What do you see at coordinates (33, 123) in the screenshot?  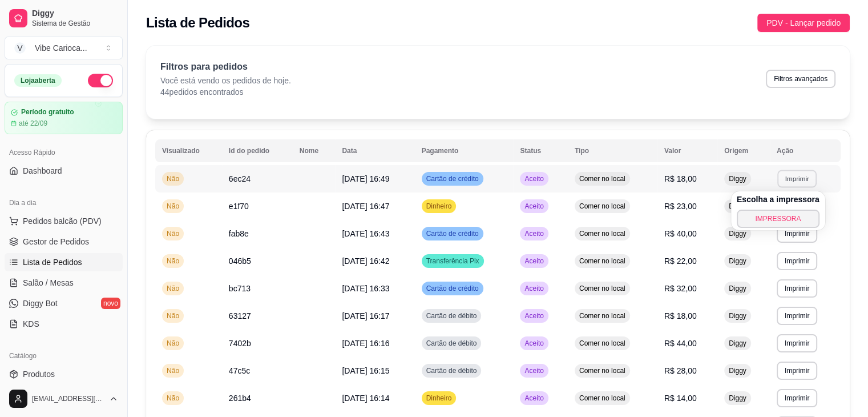 I see `article: até 22/09` at bounding box center [33, 123].